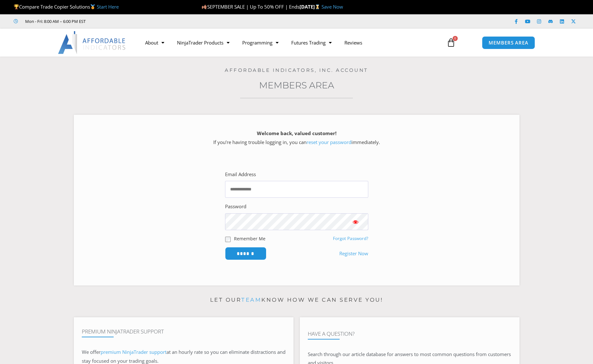 The height and width of the screenshot is (364, 593). I want to click on label: Email Address, so click(240, 175).